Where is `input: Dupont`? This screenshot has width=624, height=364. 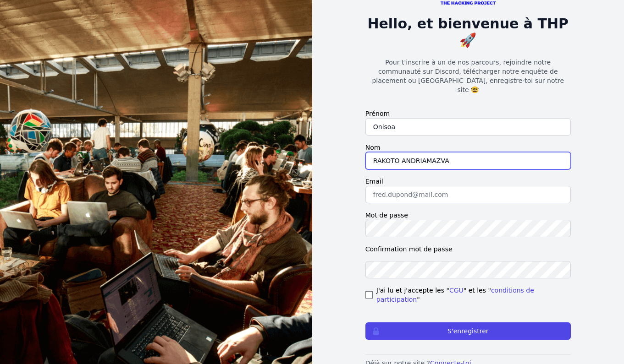
input: Dupont is located at coordinates (468, 161).